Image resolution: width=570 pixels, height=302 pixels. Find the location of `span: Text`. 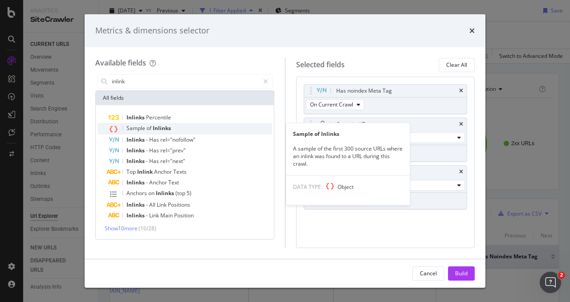

span: Text is located at coordinates (174, 182).